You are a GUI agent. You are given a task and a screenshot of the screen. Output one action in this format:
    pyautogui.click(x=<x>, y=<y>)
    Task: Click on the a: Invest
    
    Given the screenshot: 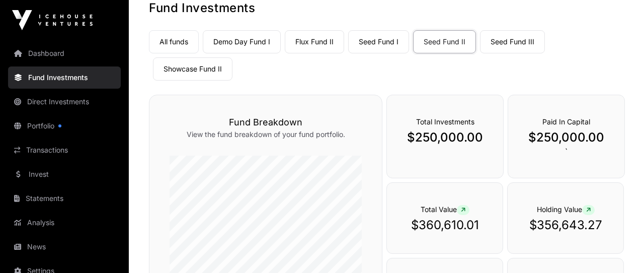 What is the action you would take?
    pyautogui.click(x=64, y=174)
    